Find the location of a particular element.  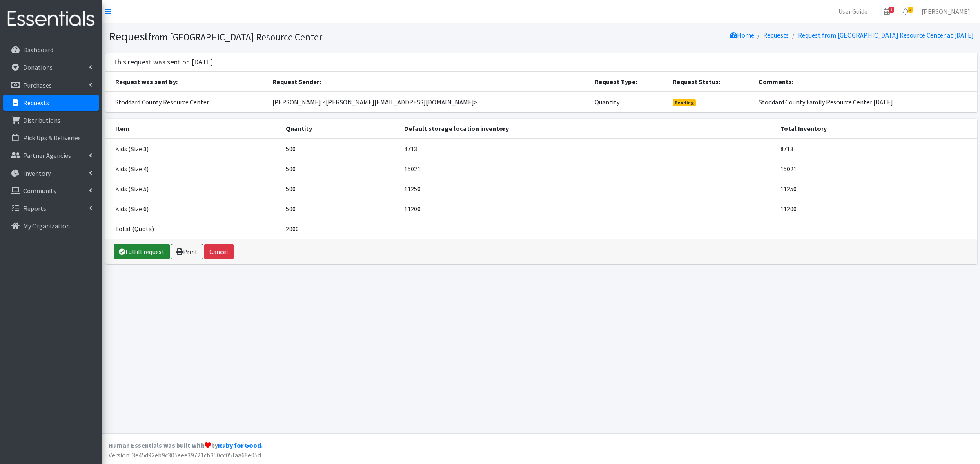

p: Reports is located at coordinates (34, 209).